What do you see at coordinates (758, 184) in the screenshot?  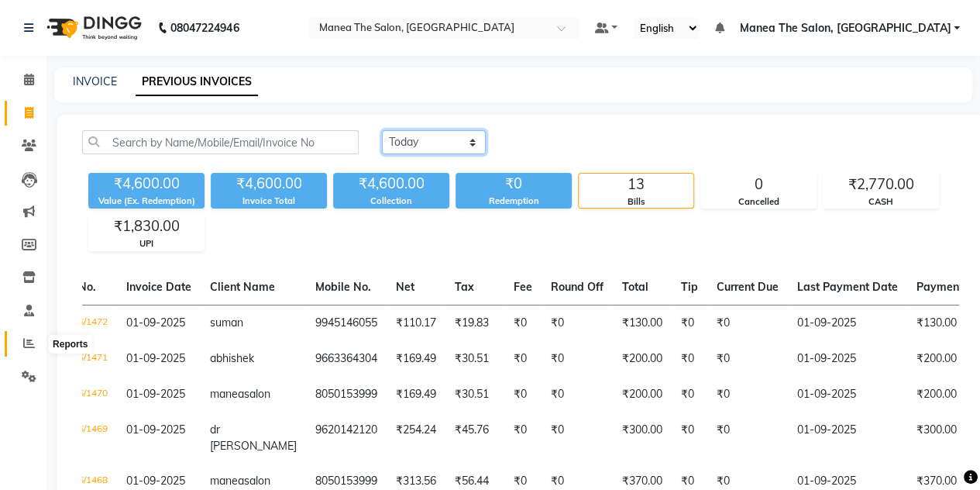 I see `div: 0` at bounding box center [758, 184].